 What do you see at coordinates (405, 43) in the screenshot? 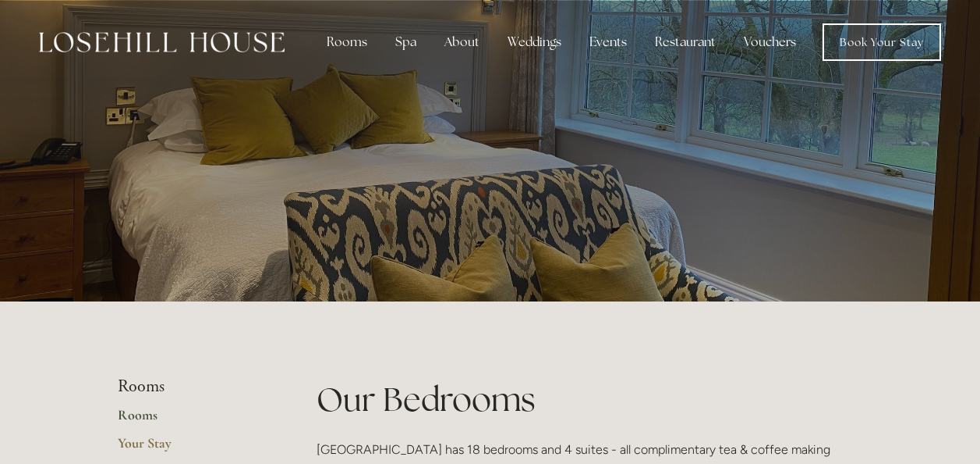
I see `div: Spa` at bounding box center [405, 43].